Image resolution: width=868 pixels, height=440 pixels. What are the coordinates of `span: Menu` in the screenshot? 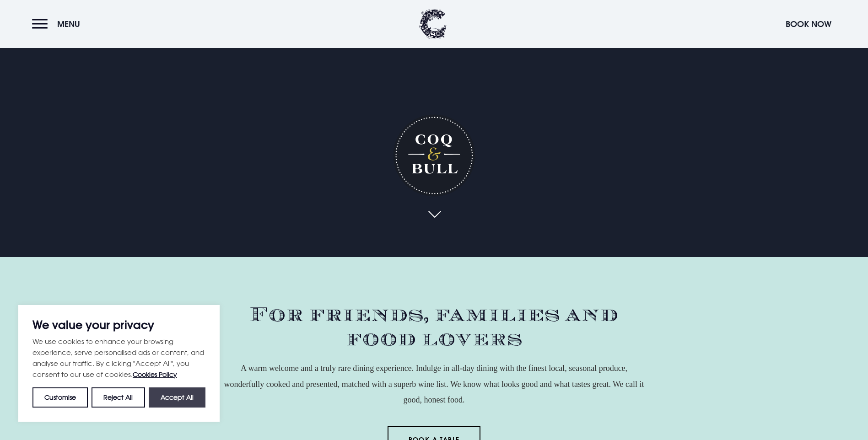 It's located at (69, 24).